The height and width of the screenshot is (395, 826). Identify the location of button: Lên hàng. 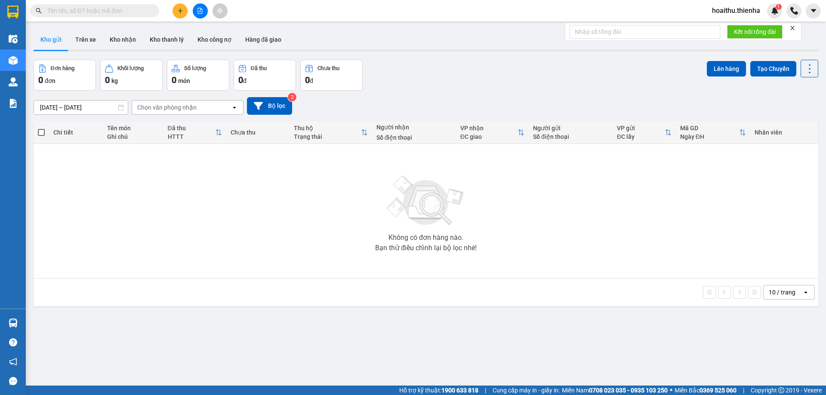
(726, 69).